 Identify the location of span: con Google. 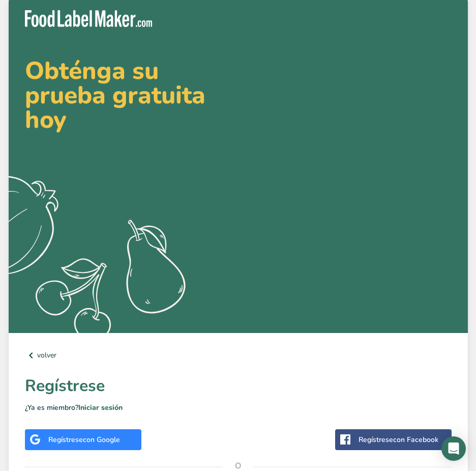
(101, 439).